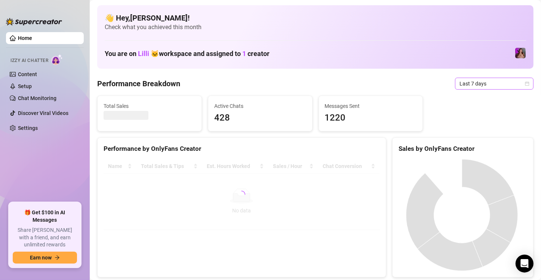  Describe the element at coordinates (241, 195) in the screenshot. I see `span: loading` at that location.